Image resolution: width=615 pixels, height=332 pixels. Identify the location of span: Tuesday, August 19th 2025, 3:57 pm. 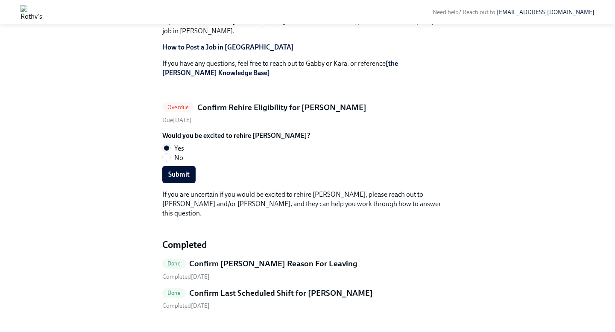
(186, 306).